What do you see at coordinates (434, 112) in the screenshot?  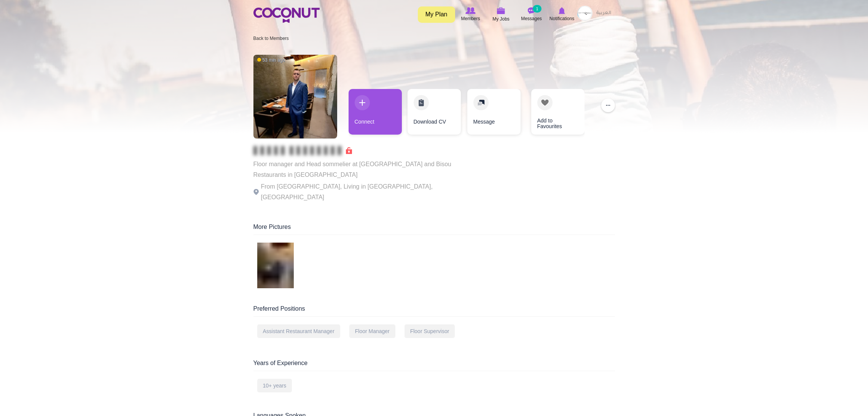 I see `a: Download CV` at bounding box center [434, 112].